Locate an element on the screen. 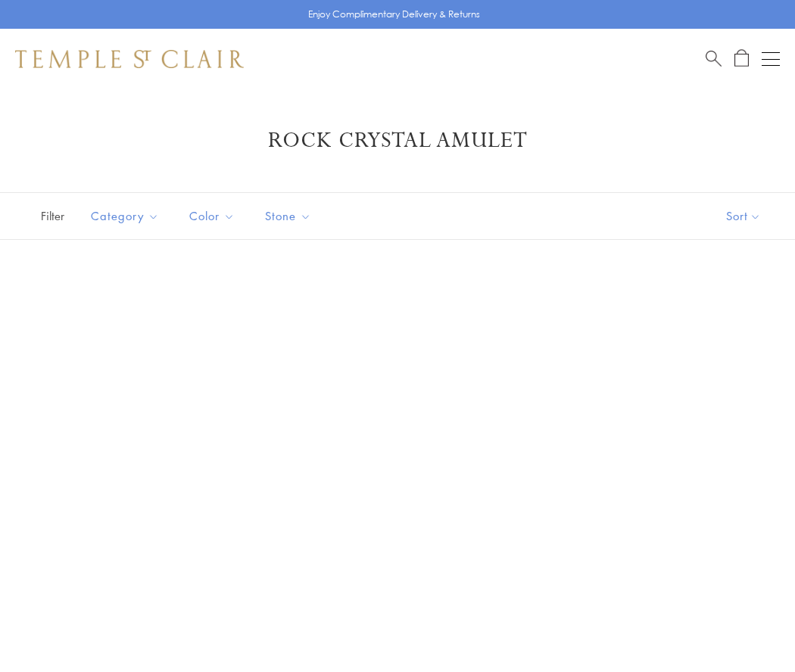  button: Color is located at coordinates (212, 216).